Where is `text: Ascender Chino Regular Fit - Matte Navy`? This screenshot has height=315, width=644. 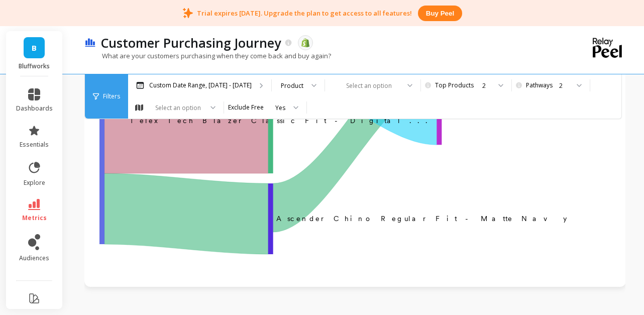 text: Ascender Chino Regular Fit - Matte Navy is located at coordinates (422, 219).